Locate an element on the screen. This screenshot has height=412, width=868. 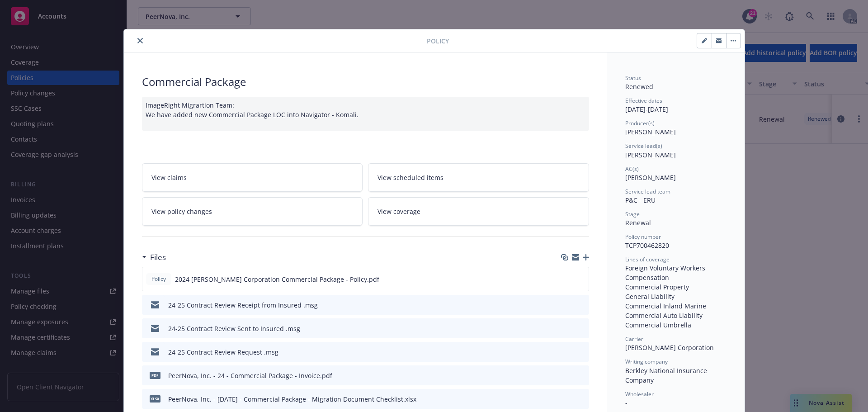
span: Writing company is located at coordinates (647, 361).